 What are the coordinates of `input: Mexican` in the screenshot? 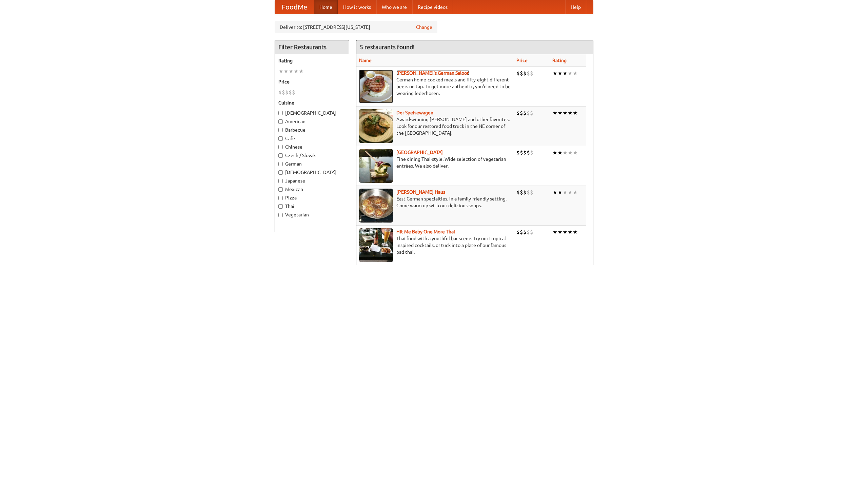 It's located at (281, 189).